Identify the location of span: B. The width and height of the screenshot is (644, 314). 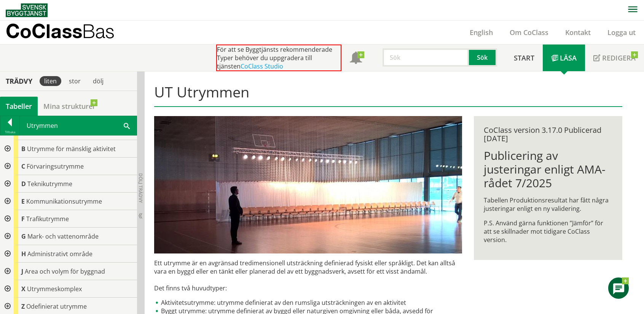
(23, 149).